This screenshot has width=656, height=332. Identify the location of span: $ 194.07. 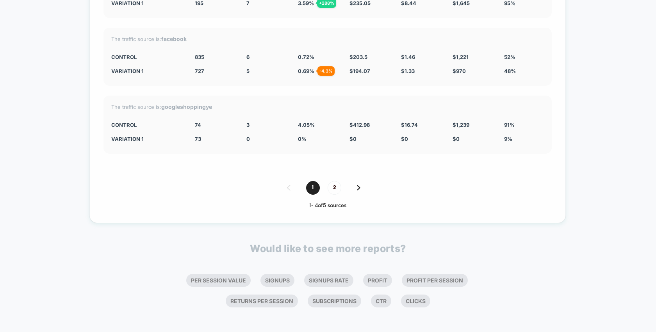
(360, 71).